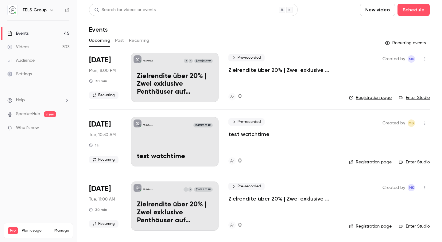  What do you see at coordinates (21, 60) in the screenshot?
I see `div: Audience` at bounding box center [21, 60].